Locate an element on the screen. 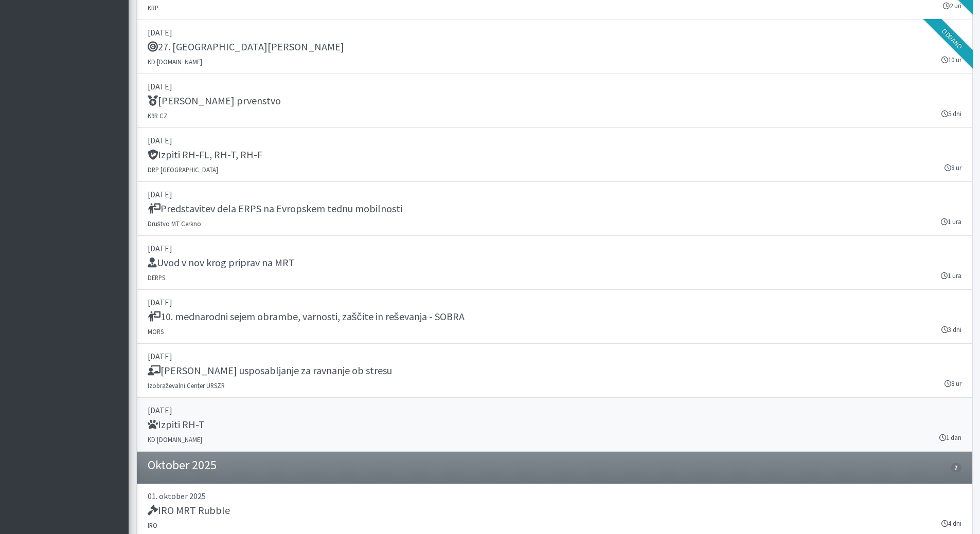 The height and width of the screenshot is (534, 980). small: IRO is located at coordinates (153, 525).